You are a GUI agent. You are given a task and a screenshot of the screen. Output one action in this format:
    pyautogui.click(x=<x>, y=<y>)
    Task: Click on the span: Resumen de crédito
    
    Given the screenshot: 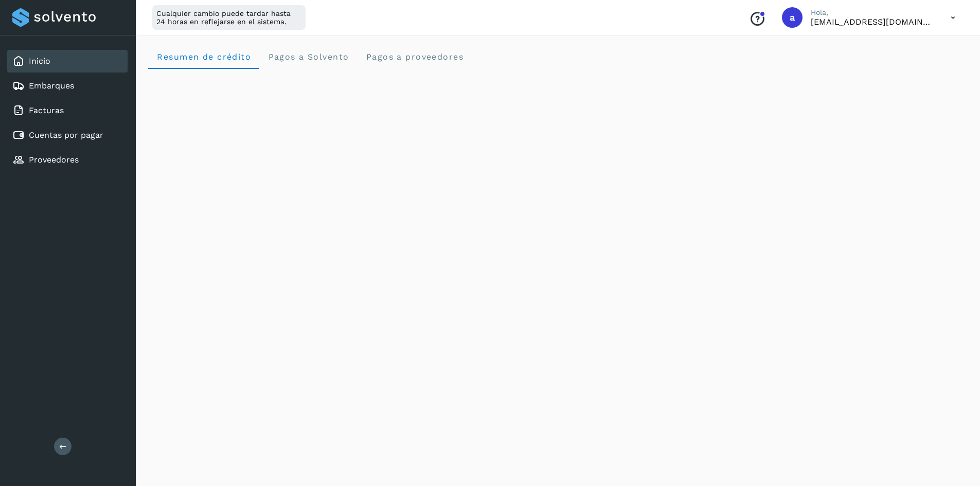 What is the action you would take?
    pyautogui.click(x=204, y=57)
    